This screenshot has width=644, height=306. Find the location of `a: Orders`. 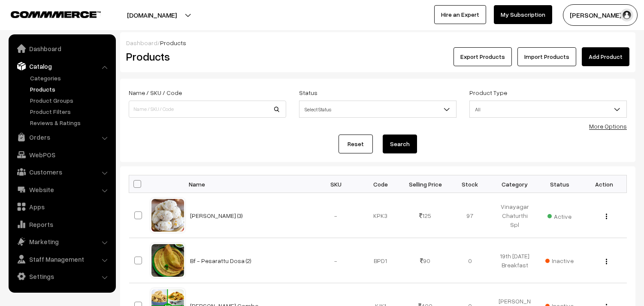

a: Orders is located at coordinates (62, 137).